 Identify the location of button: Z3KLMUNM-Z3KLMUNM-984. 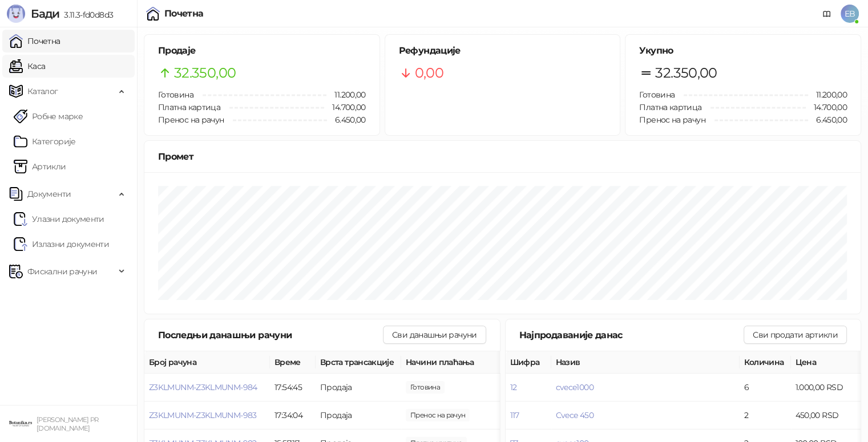
(203, 387).